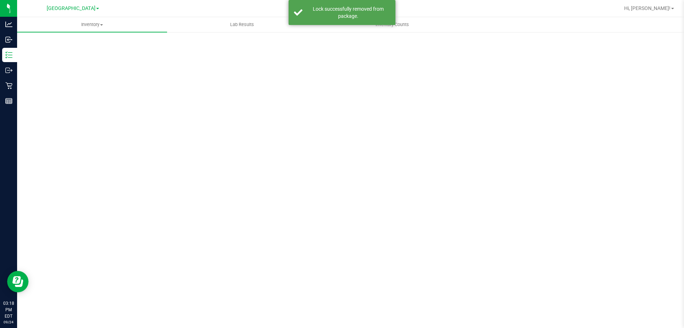 The image size is (684, 328). Describe the element at coordinates (9, 86) in the screenshot. I see `inline-svg: Retail` at that location.